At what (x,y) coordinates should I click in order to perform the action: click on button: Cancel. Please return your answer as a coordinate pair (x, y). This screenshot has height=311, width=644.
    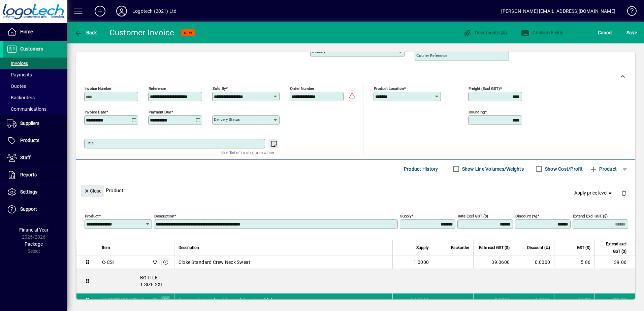
    Looking at the image, I should click on (605, 32).